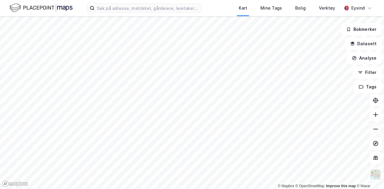  What do you see at coordinates (362, 29) in the screenshot?
I see `button: Bokmerker` at bounding box center [362, 29].